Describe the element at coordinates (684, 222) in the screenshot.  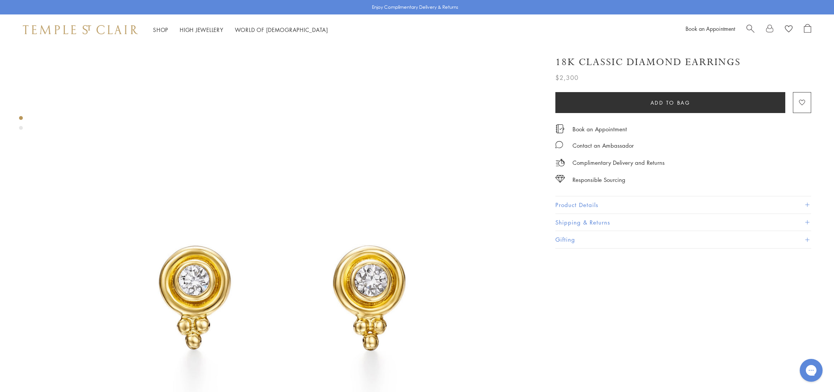
I see `button: Shipping & Returns` at that location.